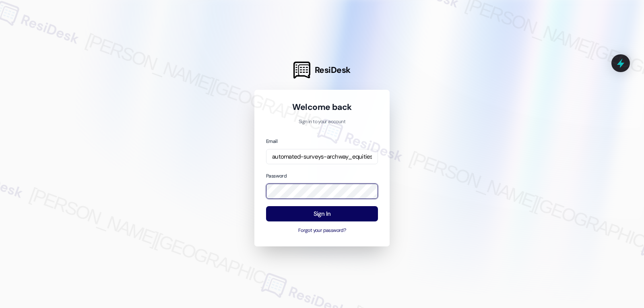 This screenshot has width=644, height=308. What do you see at coordinates (322, 214) in the screenshot?
I see `button: Sign In` at bounding box center [322, 214].